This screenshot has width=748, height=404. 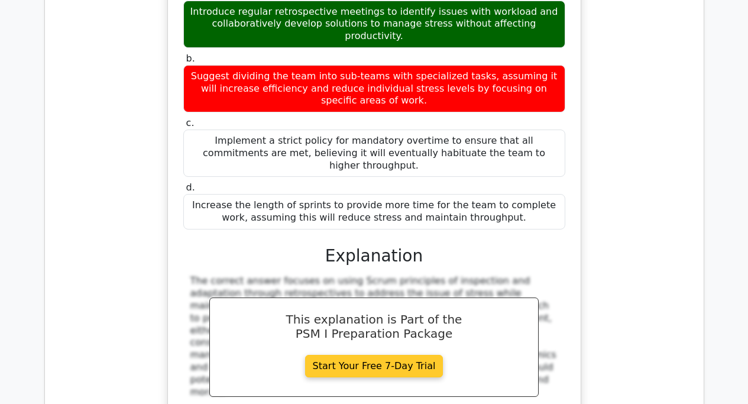 What do you see at coordinates (374, 366) in the screenshot?
I see `a: Start Your Free 7-Day Trial` at bounding box center [374, 366].